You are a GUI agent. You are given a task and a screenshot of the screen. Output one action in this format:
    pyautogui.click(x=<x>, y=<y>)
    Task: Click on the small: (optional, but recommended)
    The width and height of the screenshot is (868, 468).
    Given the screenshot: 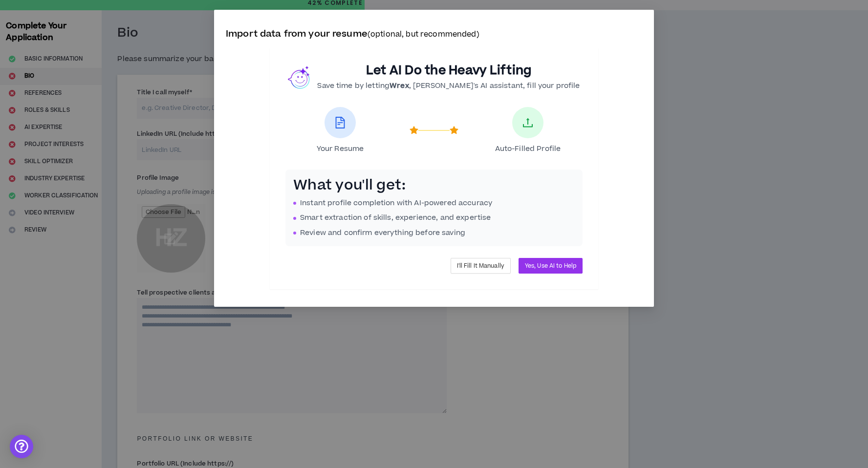 What is the action you would take?
    pyautogui.click(x=424, y=34)
    